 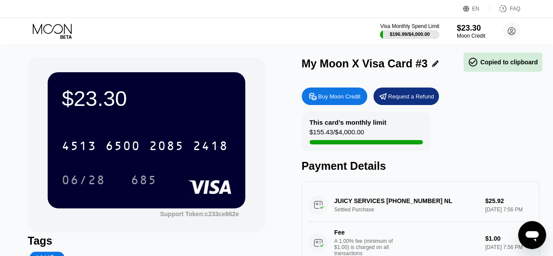 What do you see at coordinates (410, 34) in the screenshot?
I see `div: $196.99 / $4,000.00` at bounding box center [410, 34].